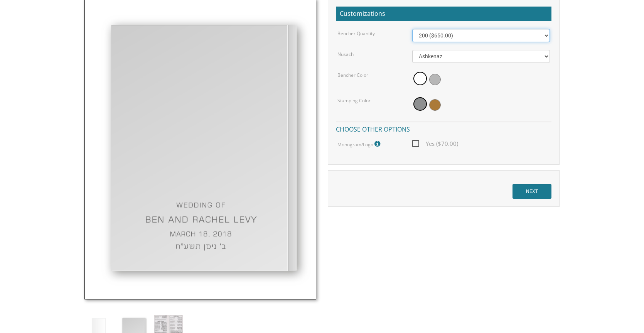 This screenshot has height=333, width=644. I want to click on h4: Choose other options, so click(443, 128).